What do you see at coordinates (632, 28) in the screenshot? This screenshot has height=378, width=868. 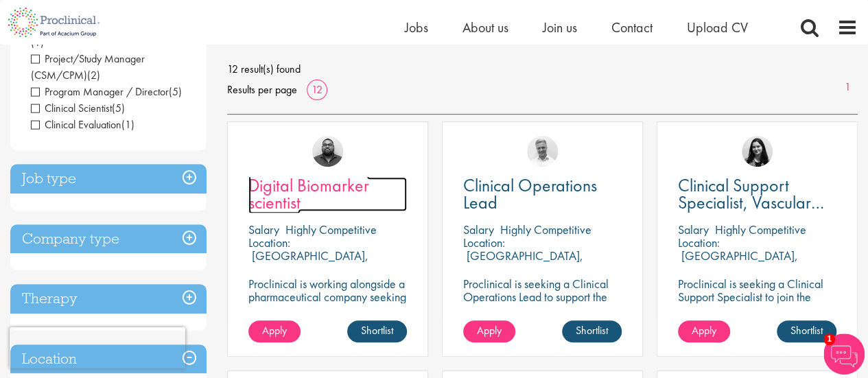 I see `a: Contact` at bounding box center [632, 28].